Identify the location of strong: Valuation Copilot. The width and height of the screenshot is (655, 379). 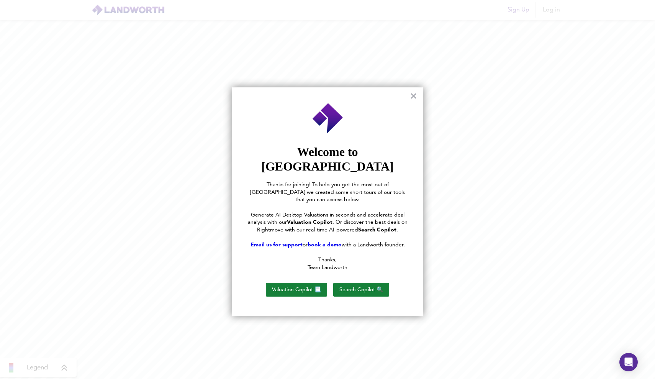
(309, 222).